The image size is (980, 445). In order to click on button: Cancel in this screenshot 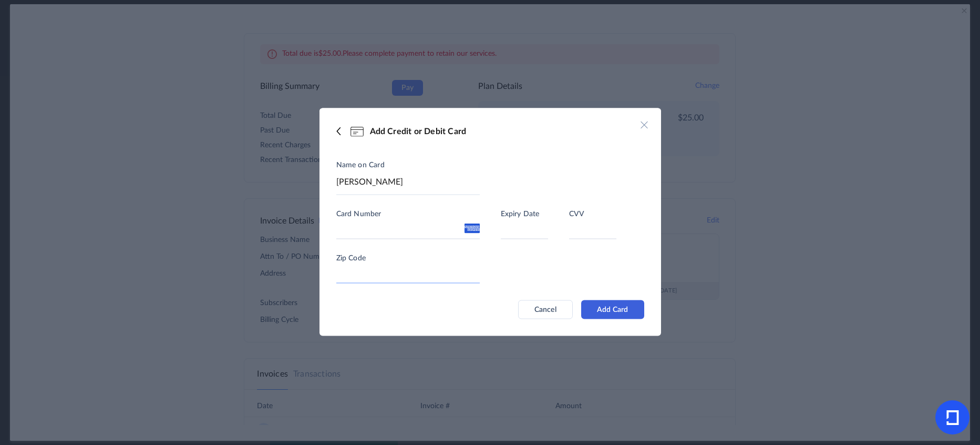, I will do `click(545, 310)`.